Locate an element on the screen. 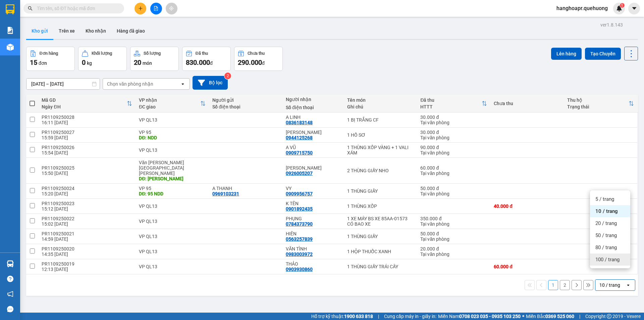  div: PR1109250022 is located at coordinates (87, 219).